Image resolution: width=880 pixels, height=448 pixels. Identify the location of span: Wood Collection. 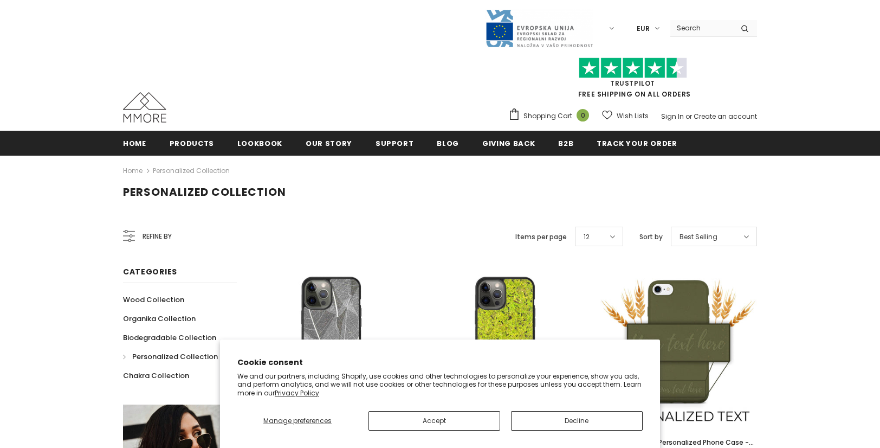
(153, 299).